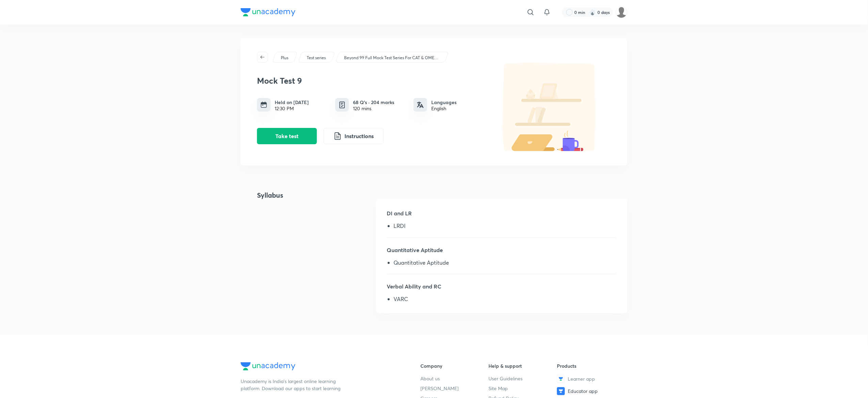 The width and height of the screenshot is (868, 398). Describe the element at coordinates (373, 102) in the screenshot. I see `h6: 68 Q’s · 204 marks` at that location.